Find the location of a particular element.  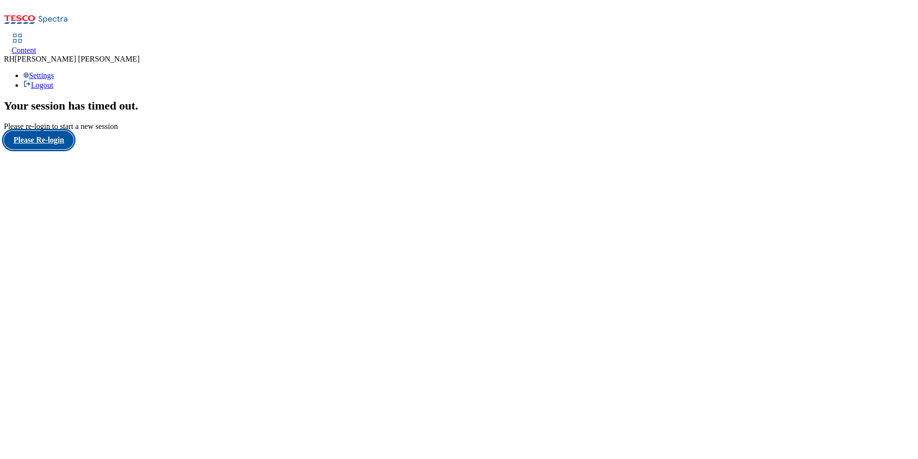

span: RH is located at coordinates (9, 59).